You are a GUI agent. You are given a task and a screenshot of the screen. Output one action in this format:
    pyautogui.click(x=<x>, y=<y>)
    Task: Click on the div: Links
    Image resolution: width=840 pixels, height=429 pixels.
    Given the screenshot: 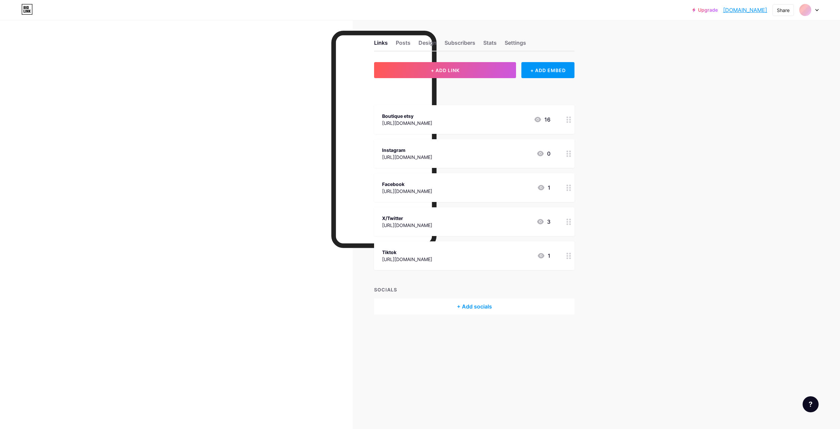 What is the action you would take?
    pyautogui.click(x=381, y=45)
    